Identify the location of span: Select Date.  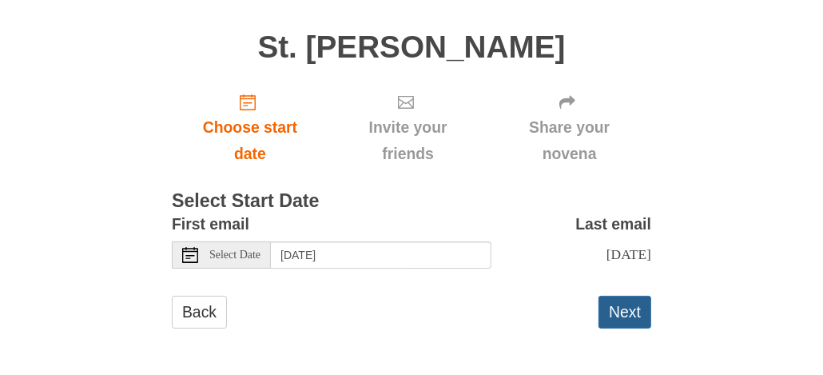
(235, 255).